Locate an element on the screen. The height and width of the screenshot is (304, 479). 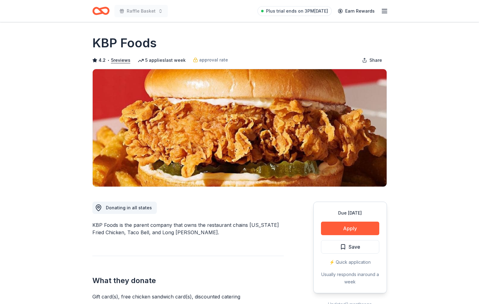
div: Usually responds in around a week is located at coordinates (350, 278).